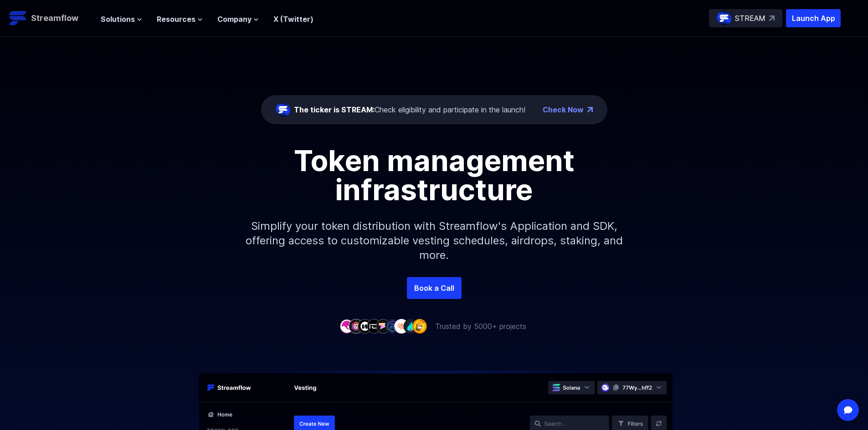  Describe the element at coordinates (176, 19) in the screenshot. I see `span: Resources` at that location.